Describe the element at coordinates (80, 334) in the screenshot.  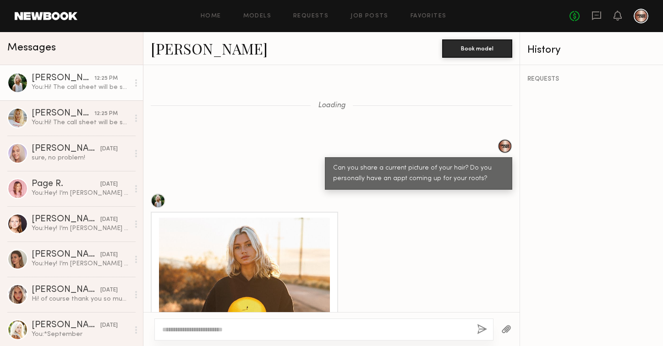
I see `div: You: *September` at that location.